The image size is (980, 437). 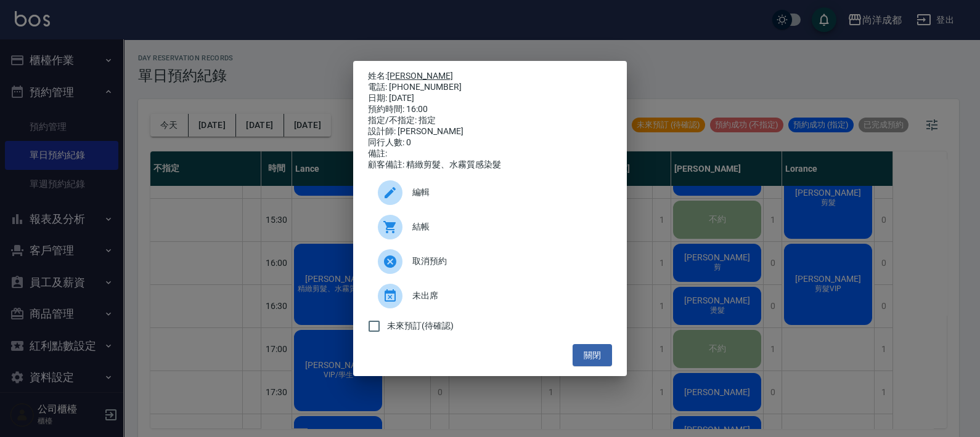 I want to click on a: 結帳, so click(x=490, y=228).